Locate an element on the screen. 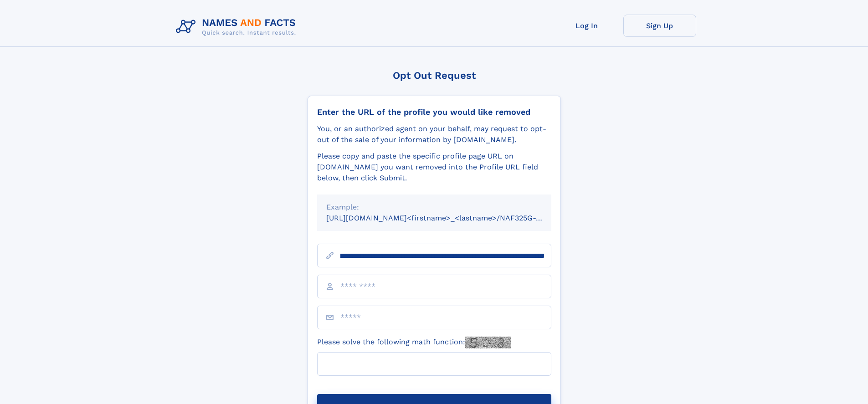 The image size is (868, 404). a: Sign Up is located at coordinates (659, 26).